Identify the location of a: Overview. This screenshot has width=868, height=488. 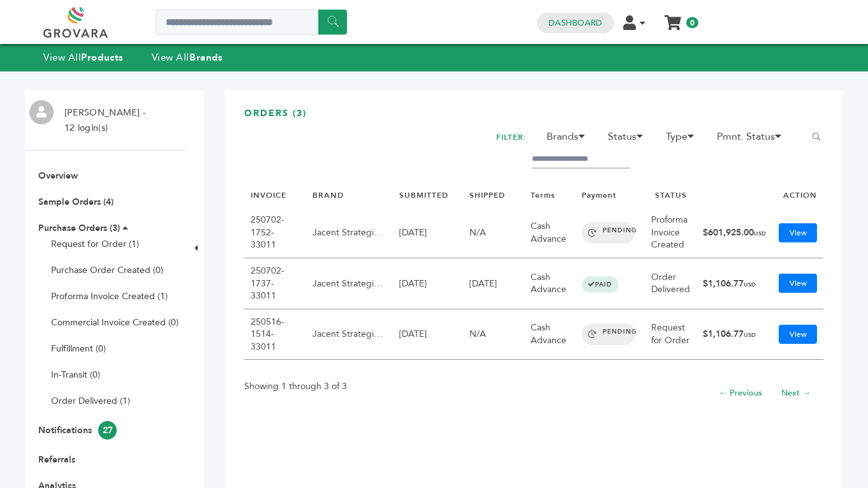
(58, 176).